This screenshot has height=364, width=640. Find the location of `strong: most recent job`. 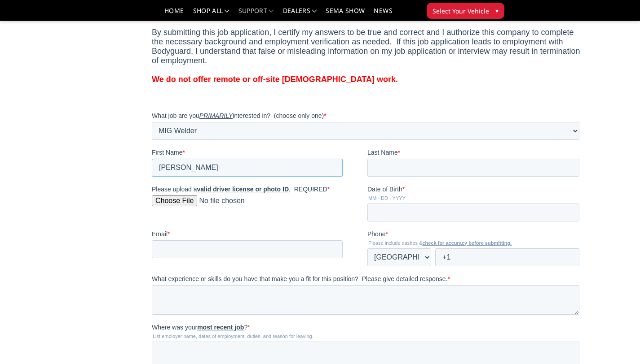

strong: most recent job is located at coordinates (69, 339).